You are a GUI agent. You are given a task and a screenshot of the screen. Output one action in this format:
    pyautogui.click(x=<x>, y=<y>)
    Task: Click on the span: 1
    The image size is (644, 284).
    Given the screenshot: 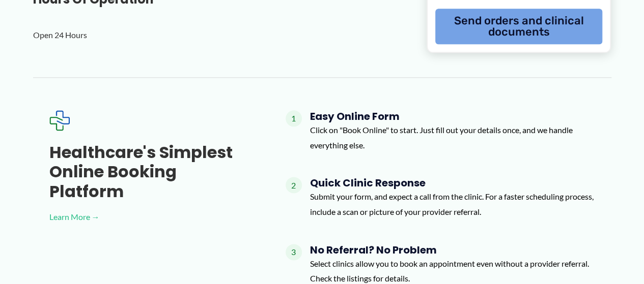 What is the action you would take?
    pyautogui.click(x=293, y=118)
    